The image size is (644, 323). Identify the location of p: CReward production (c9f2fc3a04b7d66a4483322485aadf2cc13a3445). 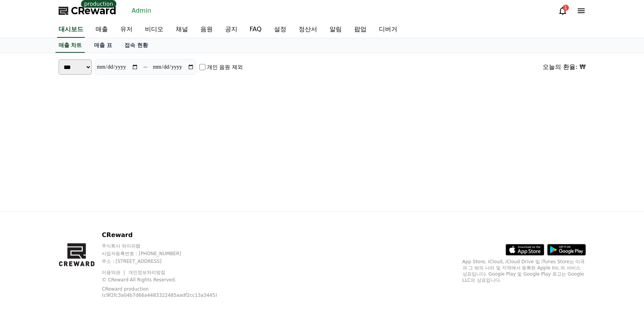
(163, 292).